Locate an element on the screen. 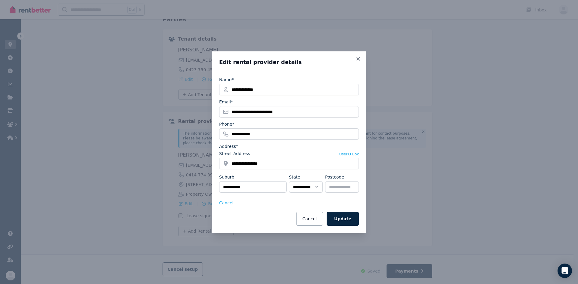 The image size is (578, 284). label: Phone* is located at coordinates (226, 124).